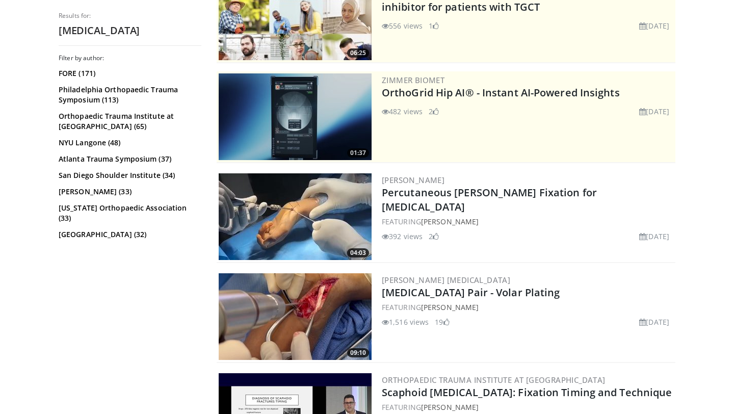  I want to click on span: 01:37, so click(358, 153).